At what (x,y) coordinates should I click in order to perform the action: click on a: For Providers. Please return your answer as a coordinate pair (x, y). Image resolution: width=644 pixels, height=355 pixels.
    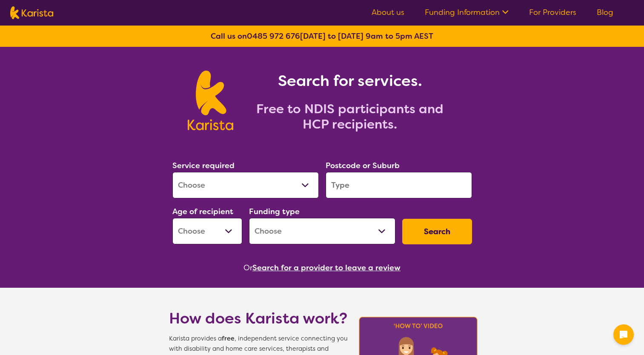
    Looking at the image, I should click on (552, 12).